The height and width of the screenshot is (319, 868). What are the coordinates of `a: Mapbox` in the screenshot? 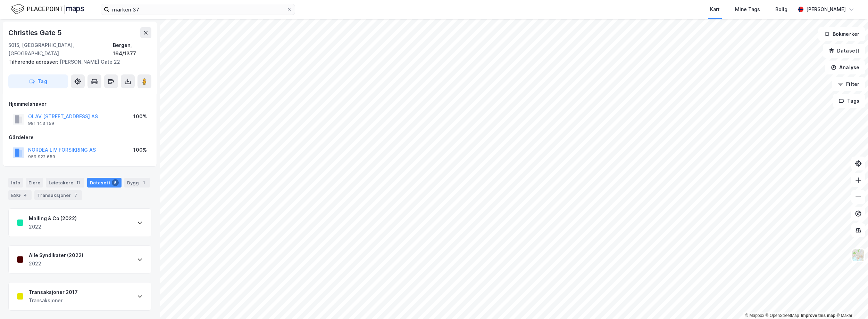 It's located at (754, 315).